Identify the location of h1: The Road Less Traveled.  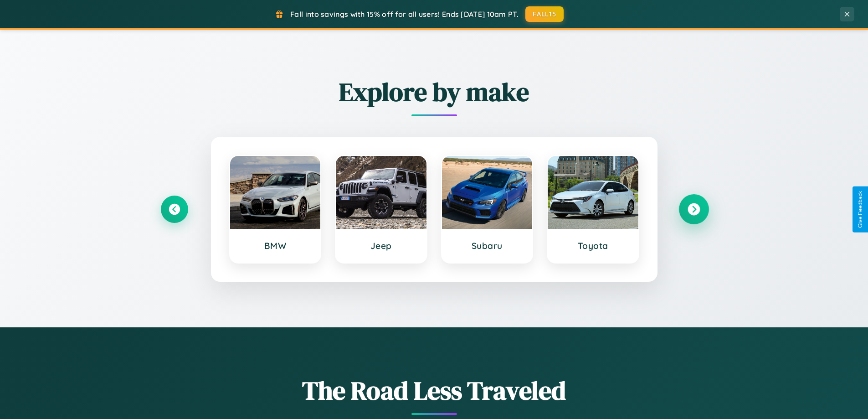
(434, 390).